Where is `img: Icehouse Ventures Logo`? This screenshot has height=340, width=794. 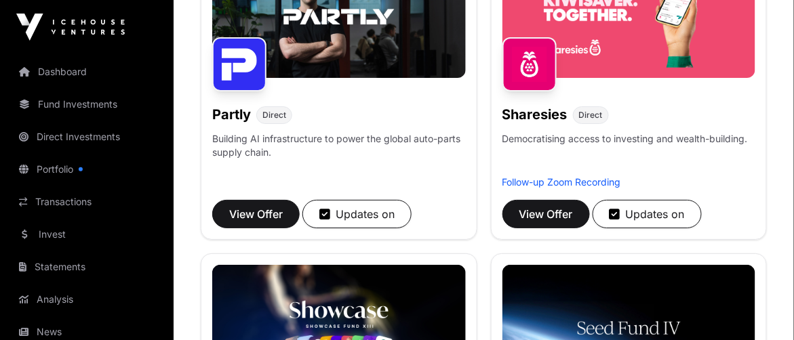 img: Icehouse Ventures Logo is located at coordinates (70, 27).